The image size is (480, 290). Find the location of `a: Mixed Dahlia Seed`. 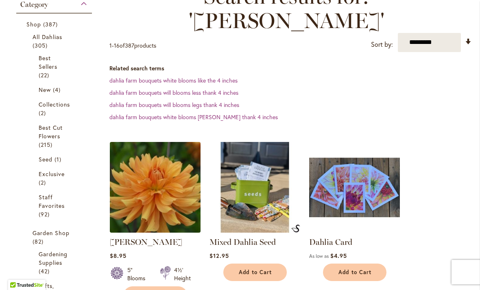

a: Mixed Dahlia Seed is located at coordinates (242, 242).